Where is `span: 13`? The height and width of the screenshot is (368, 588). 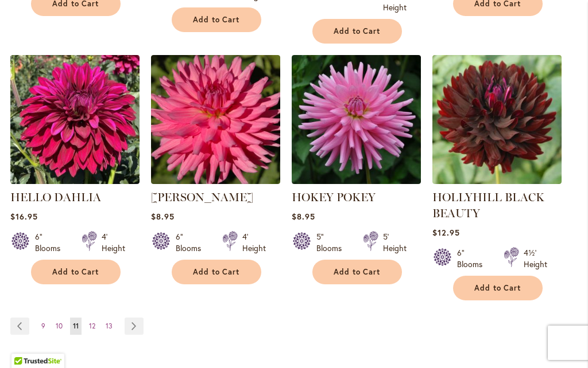
span: 13 is located at coordinates (109, 326).